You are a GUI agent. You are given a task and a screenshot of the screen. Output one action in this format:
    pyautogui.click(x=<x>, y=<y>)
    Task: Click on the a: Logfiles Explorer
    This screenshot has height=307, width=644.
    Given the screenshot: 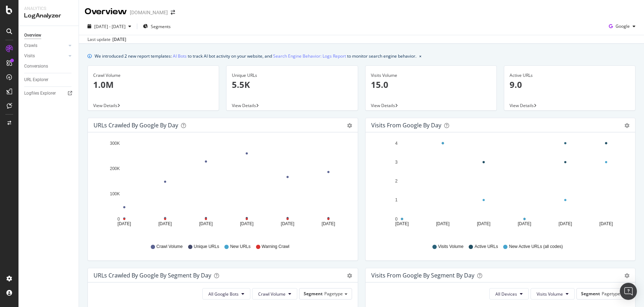 What is the action you would take?
    pyautogui.click(x=49, y=93)
    